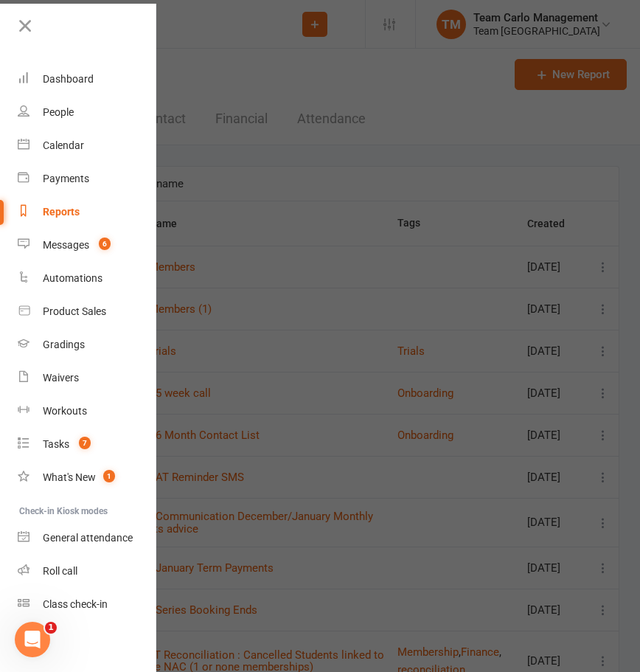 The image size is (640, 672). What do you see at coordinates (87, 604) in the screenshot?
I see `a: Class kiosk mode` at bounding box center [87, 604].